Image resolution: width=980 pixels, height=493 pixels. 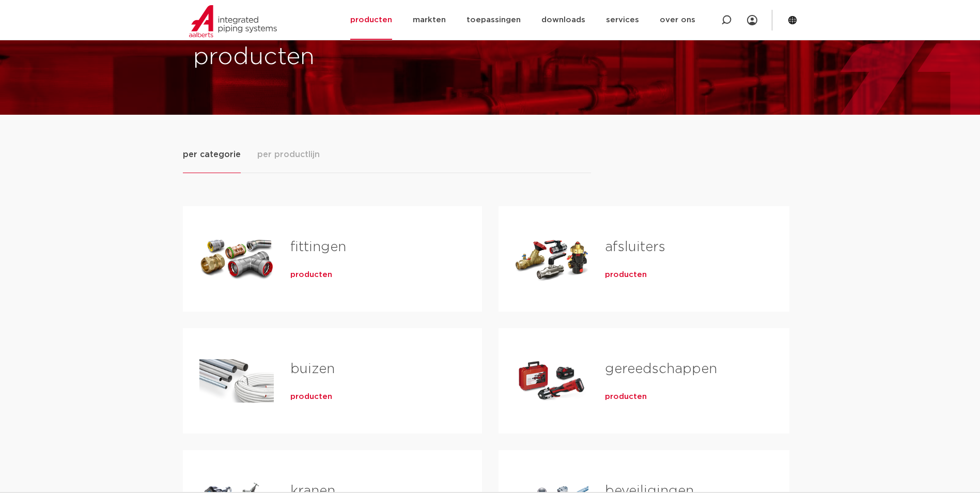 What do you see at coordinates (661, 369) in the screenshot?
I see `a: gereedschappen` at bounding box center [661, 369].